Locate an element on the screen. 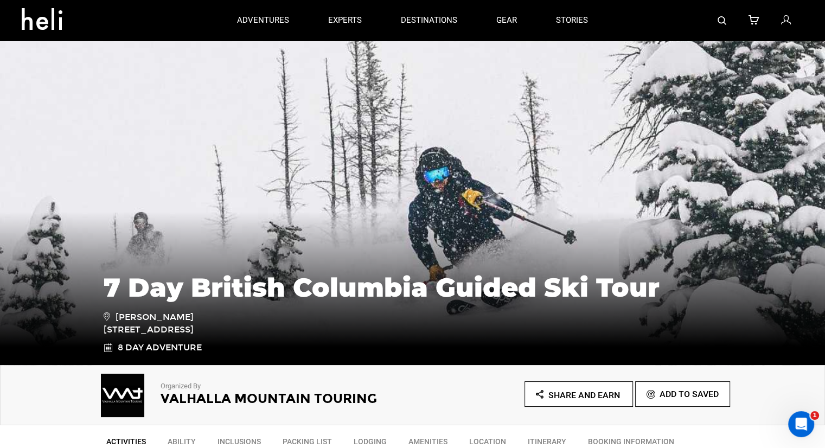 The image size is (825, 448). p: adventures is located at coordinates (263, 20).